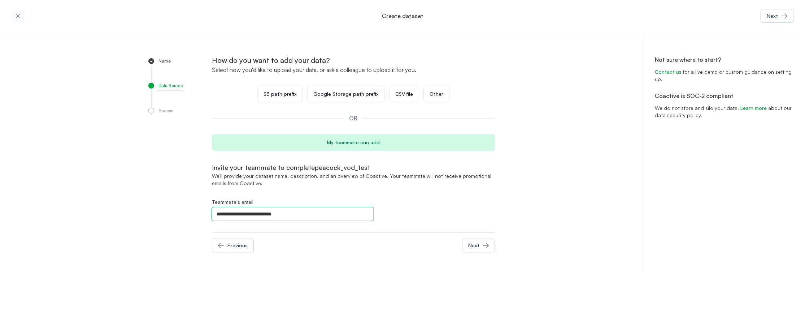 This screenshot has width=805, height=334. I want to click on p: Other, so click(436, 94).